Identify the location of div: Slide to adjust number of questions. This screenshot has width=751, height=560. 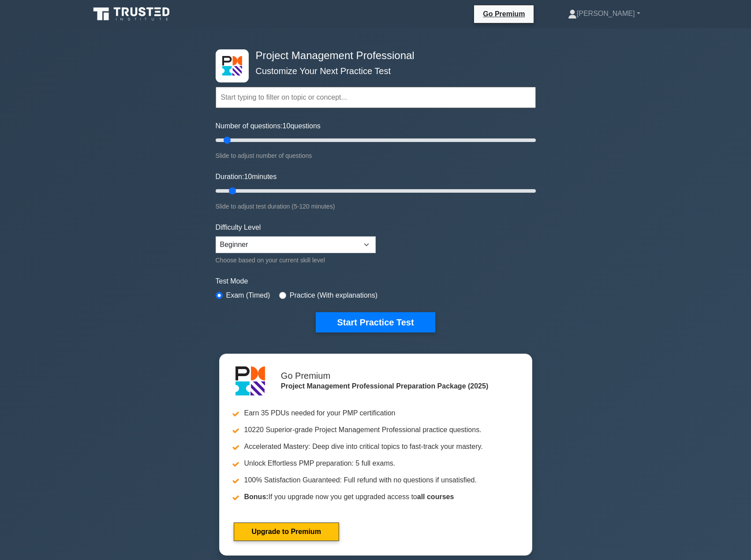
(376, 155).